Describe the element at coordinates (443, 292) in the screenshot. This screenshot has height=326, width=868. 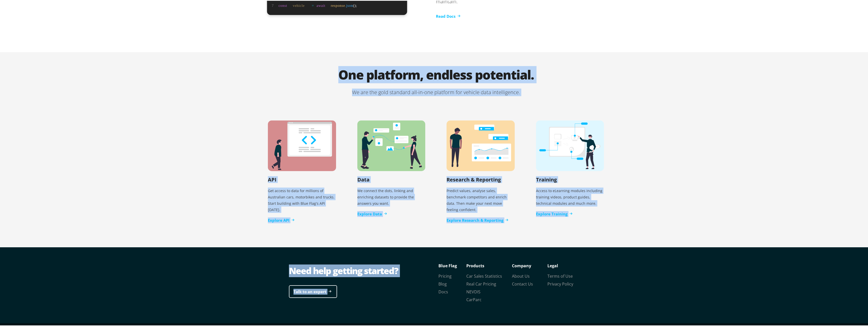
I see `a: Docs` at that location.